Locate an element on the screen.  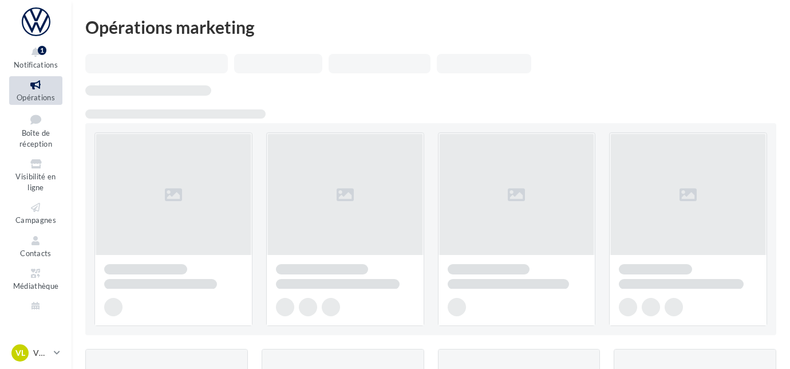
a: Campagnes is located at coordinates (35, 212).